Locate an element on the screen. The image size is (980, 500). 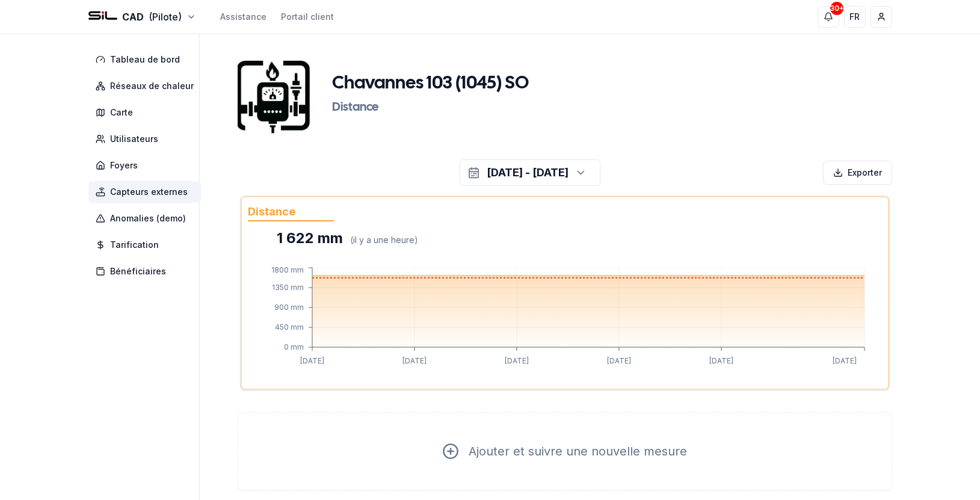
span: Réseaux de chaleur is located at coordinates (152, 86).